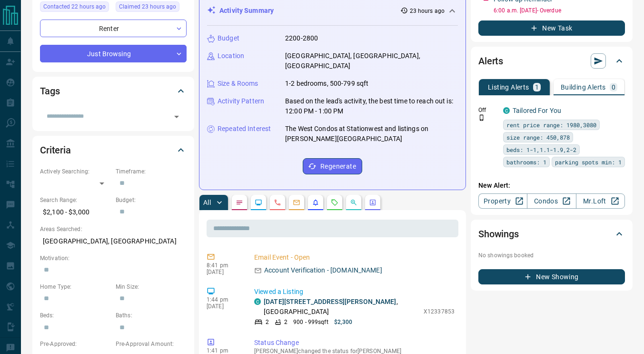 The height and width of the screenshot is (354, 644). Describe the element at coordinates (552, 277) in the screenshot. I see `button: New Showing` at that location.